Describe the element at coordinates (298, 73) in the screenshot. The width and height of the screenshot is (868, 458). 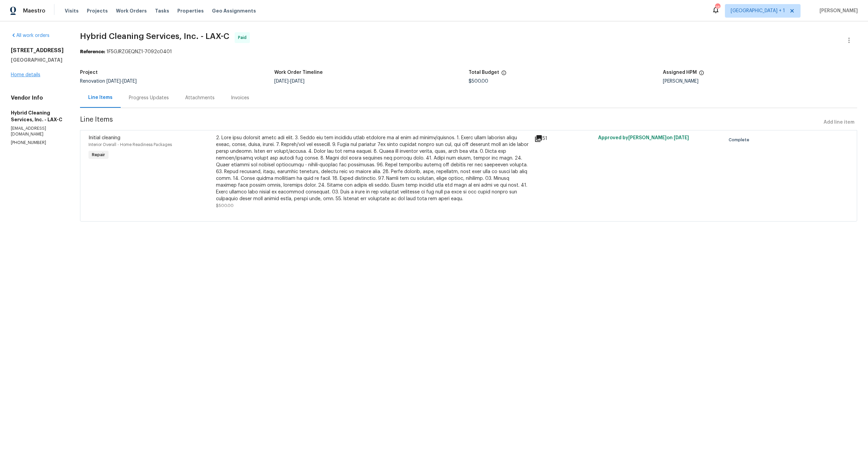
I see `h5: Work Order Timeline` at that location.